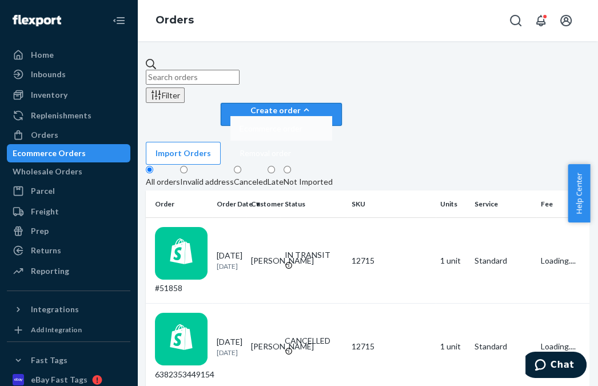  Describe the element at coordinates (37, 13) in the screenshot. I see `span: Chat` at that location.